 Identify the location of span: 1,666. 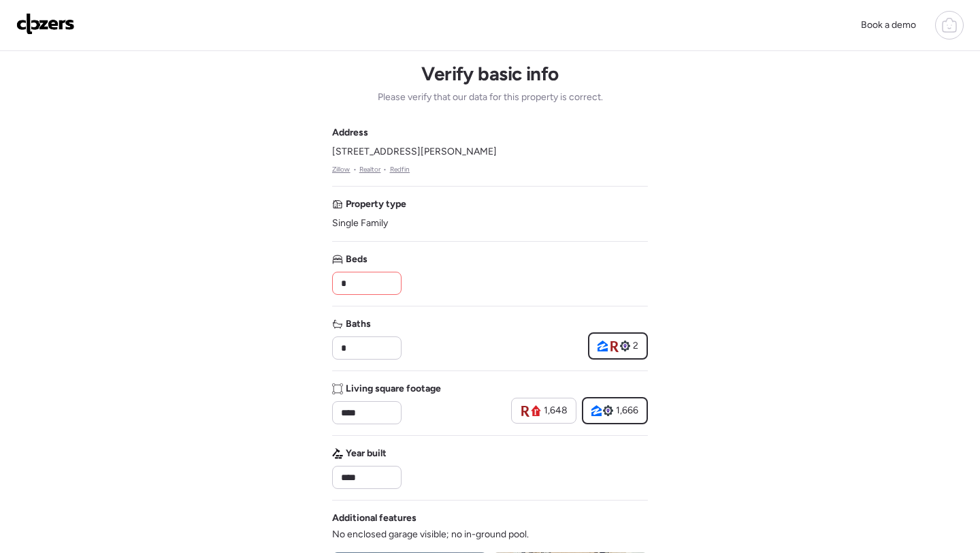
(627, 411).